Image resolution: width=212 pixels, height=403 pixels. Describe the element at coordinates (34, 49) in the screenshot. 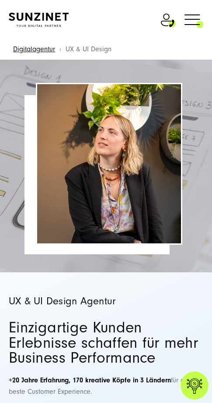

I see `a: Digitalagentur` at that location.